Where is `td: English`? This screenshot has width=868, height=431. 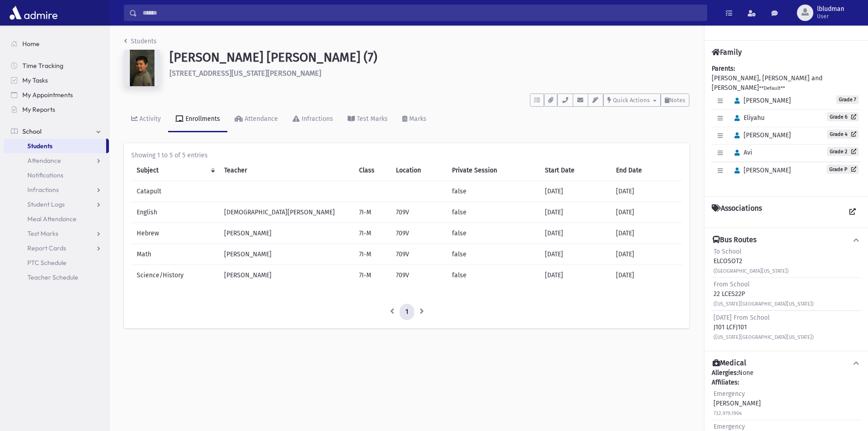
td: English is located at coordinates (175, 212).